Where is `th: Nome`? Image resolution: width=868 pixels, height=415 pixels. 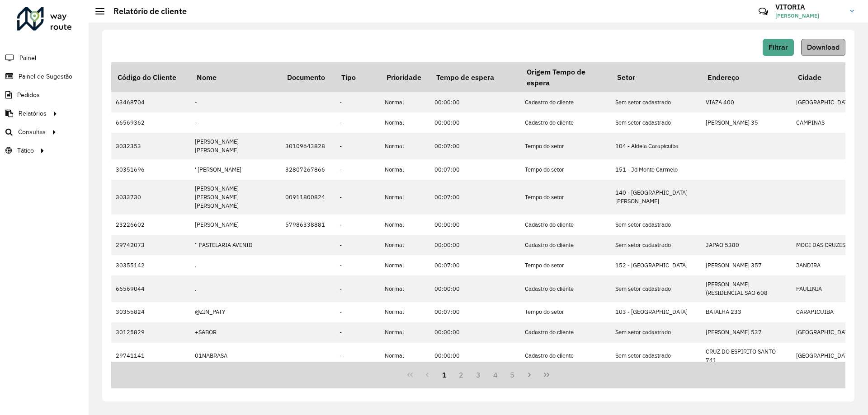
th: Nome is located at coordinates (235, 77).